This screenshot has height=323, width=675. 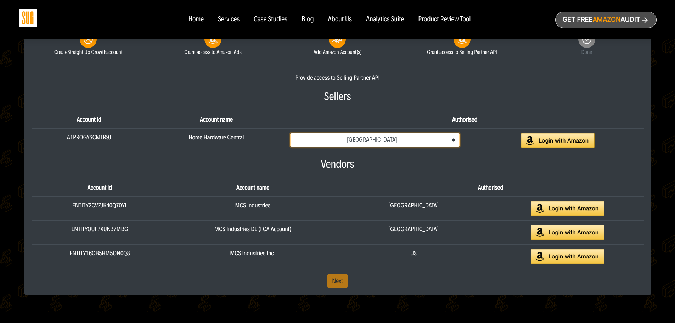 What do you see at coordinates (28, 18) in the screenshot?
I see `img: Sug` at bounding box center [28, 18].